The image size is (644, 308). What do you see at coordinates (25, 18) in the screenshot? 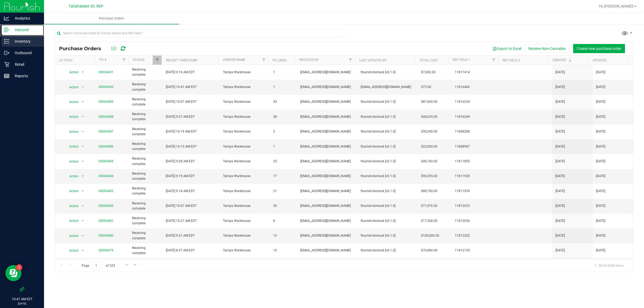
I see `p: Analytics` at bounding box center [25, 18].